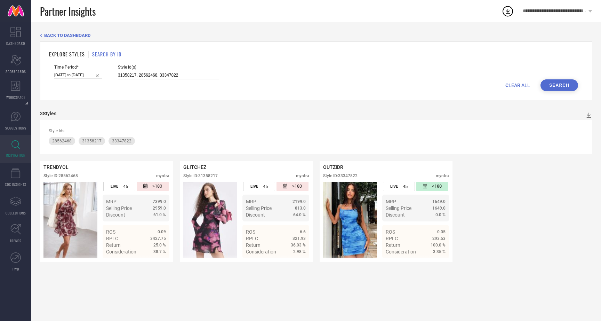 This screenshot has width=601, height=321. Describe the element at coordinates (162, 232) in the screenshot. I see `span: 0.09` at that location.